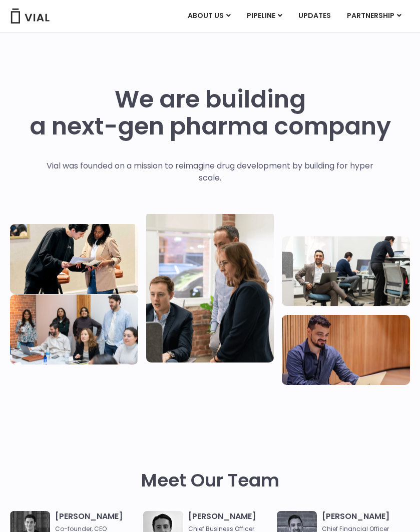 The image size is (420, 532). What do you see at coordinates (74, 259) in the screenshot?
I see `img: Two people looking at a paper talking.` at bounding box center [74, 259].